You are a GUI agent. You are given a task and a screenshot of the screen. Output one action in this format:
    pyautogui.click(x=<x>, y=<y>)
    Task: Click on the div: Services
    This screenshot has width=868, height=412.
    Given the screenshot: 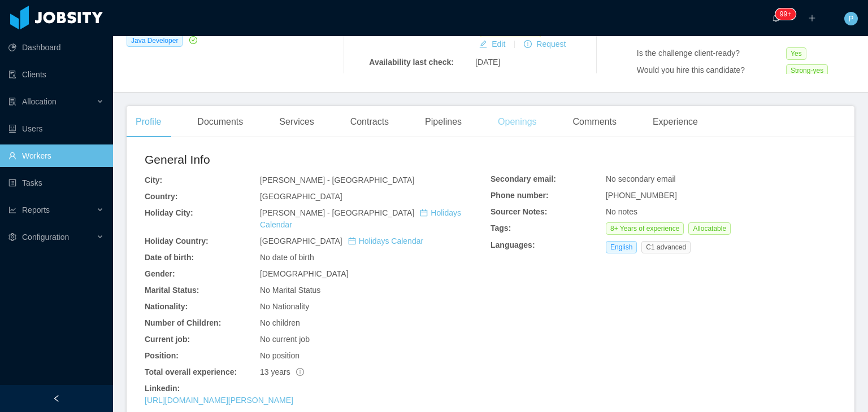 What is the action you would take?
    pyautogui.click(x=296, y=122)
    